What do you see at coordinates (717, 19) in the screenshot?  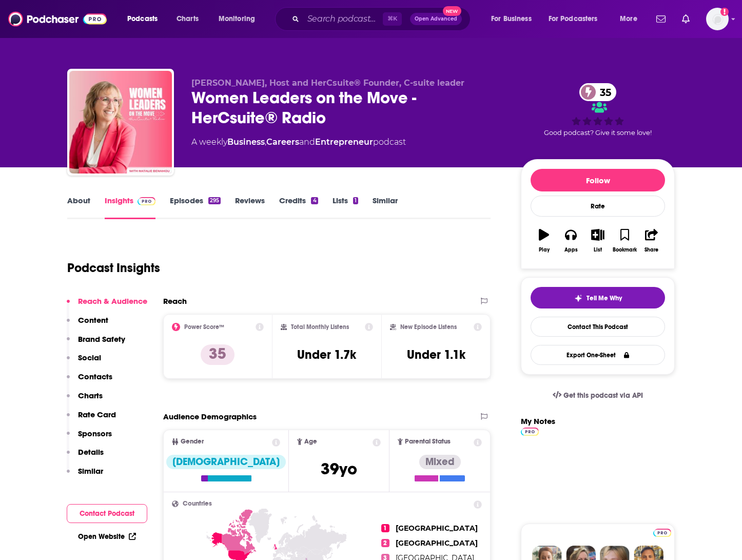 I see `span: Logged in as gracemyron` at bounding box center [717, 19].